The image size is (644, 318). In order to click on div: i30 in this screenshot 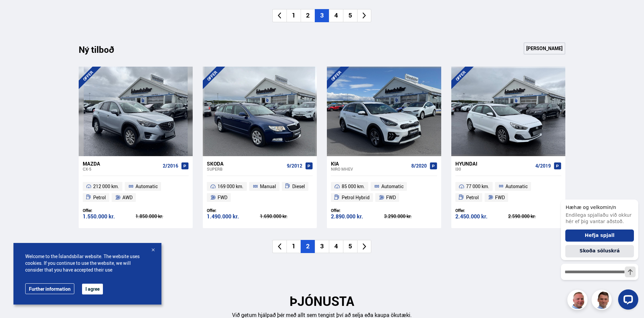, I will do `click(494, 169)`.